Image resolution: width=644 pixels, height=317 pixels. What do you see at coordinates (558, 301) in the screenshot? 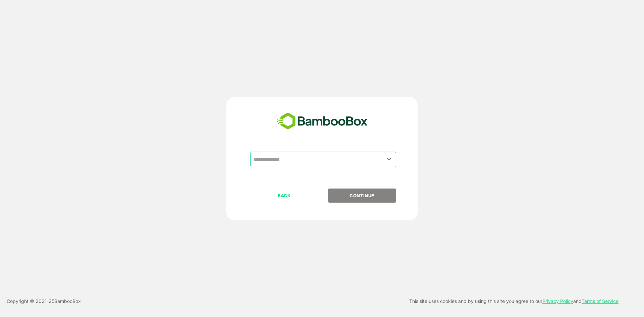
I see `a: Privacy Policy` at bounding box center [558, 301].